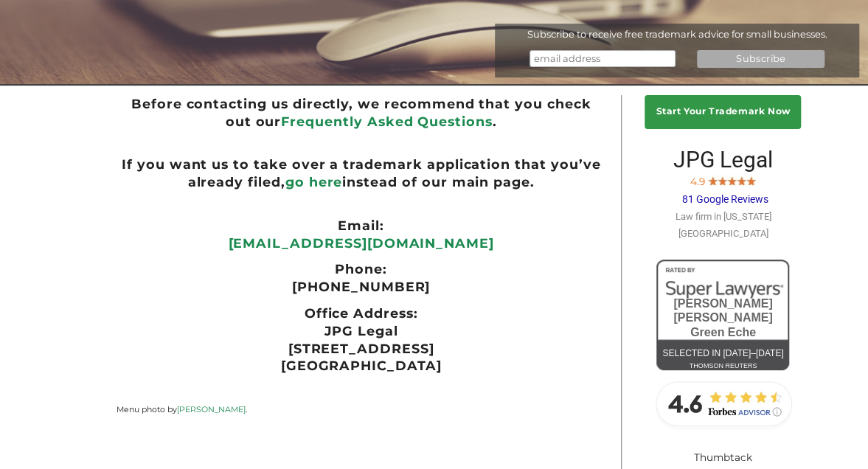 This screenshot has height=469, width=868. I want to click on small: Menu photo by ., so click(182, 409).